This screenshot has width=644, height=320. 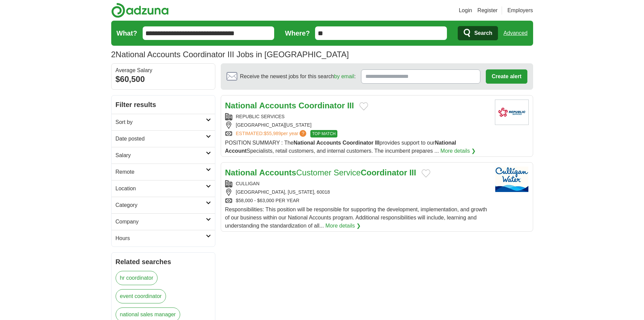 I want to click on a: Category, so click(x=163, y=205).